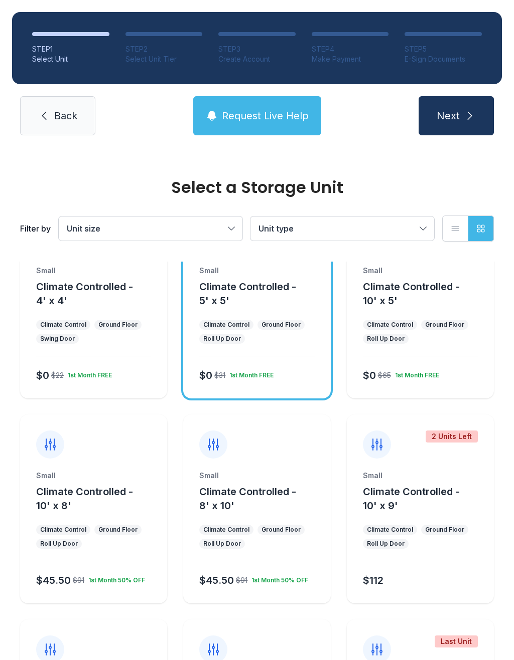  Describe the element at coordinates (443, 49) in the screenshot. I see `div: STEP 5` at that location.